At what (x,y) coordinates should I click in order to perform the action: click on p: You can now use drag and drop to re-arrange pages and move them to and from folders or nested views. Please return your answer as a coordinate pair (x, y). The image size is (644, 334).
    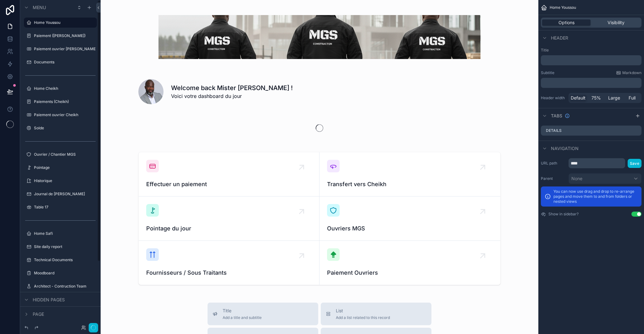
    Looking at the image, I should click on (595, 196).